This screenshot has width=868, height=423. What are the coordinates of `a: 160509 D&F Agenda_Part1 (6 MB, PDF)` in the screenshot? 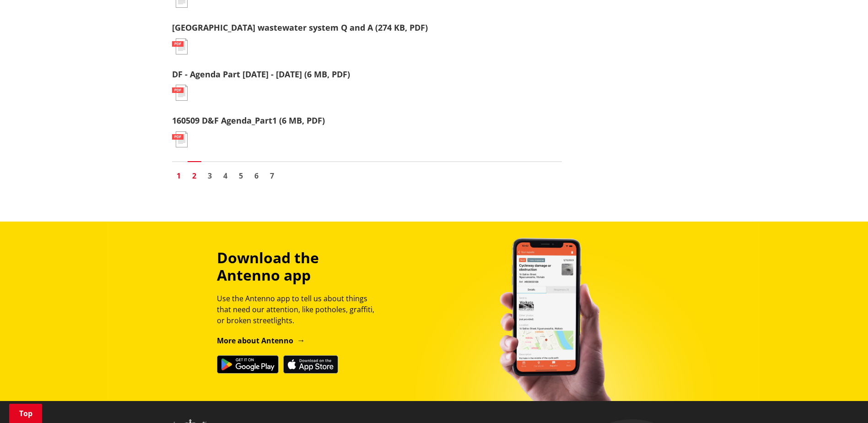 It's located at (248, 121).